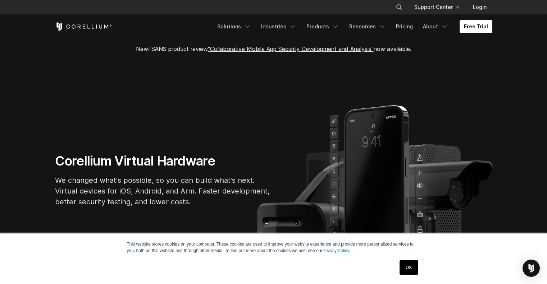  What do you see at coordinates (476, 27) in the screenshot?
I see `a: Free Trial` at bounding box center [476, 27].